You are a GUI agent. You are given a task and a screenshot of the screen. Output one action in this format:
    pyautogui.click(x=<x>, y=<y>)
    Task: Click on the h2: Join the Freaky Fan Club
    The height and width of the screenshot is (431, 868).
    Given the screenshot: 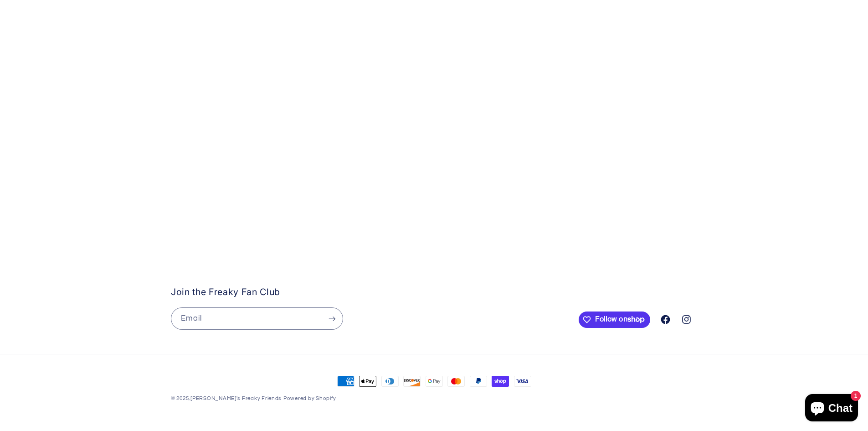 What is the action you would take?
    pyautogui.click(x=372, y=292)
    